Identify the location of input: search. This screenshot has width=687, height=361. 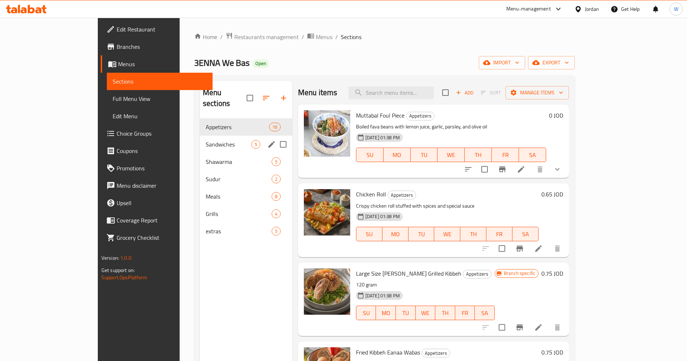
(391, 93).